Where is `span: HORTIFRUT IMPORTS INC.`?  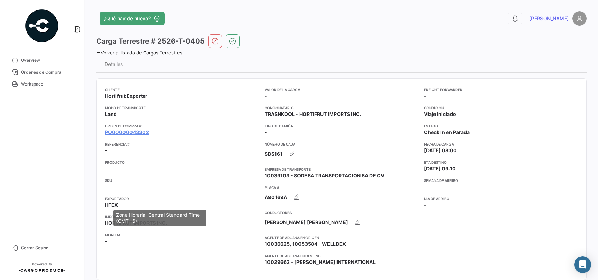
span: HORTIFRUT IMPORTS INC. is located at coordinates (136, 223).